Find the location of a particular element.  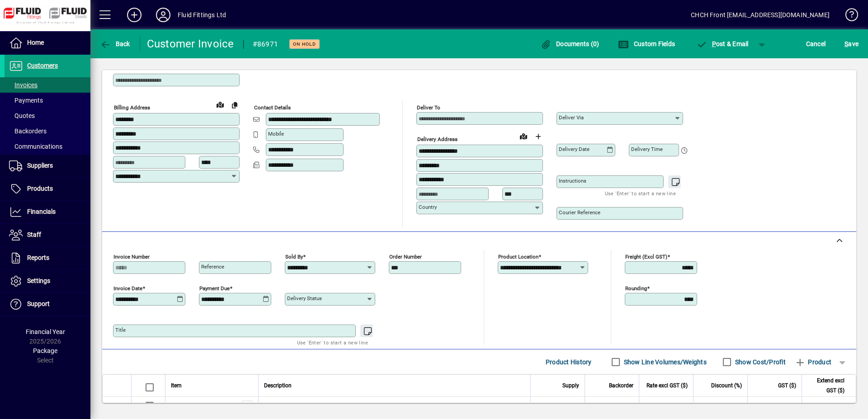

mat-label: Invoice date is located at coordinates (128, 289).